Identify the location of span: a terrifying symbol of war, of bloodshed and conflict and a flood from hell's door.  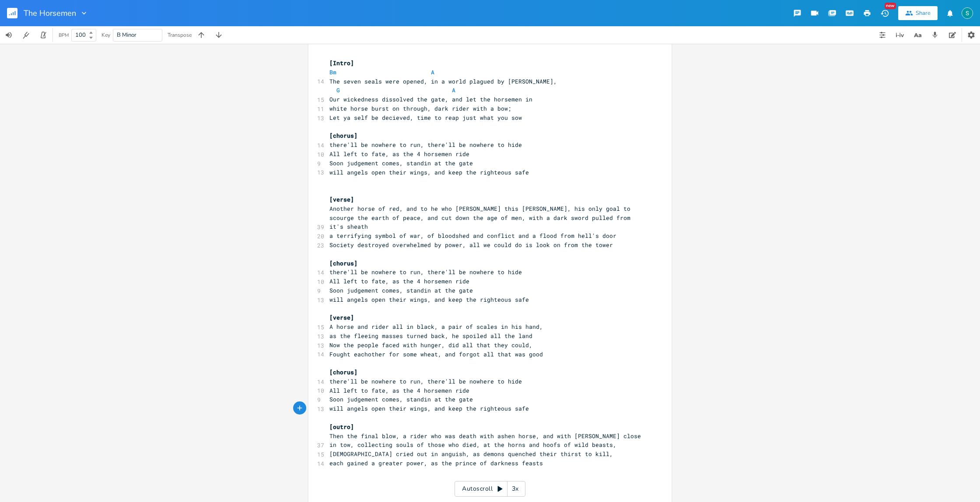
(473, 235).